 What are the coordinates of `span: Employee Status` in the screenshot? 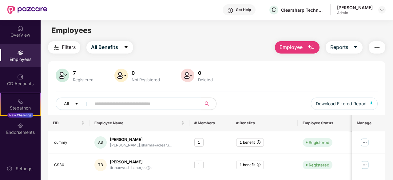 It's located at (329, 123).